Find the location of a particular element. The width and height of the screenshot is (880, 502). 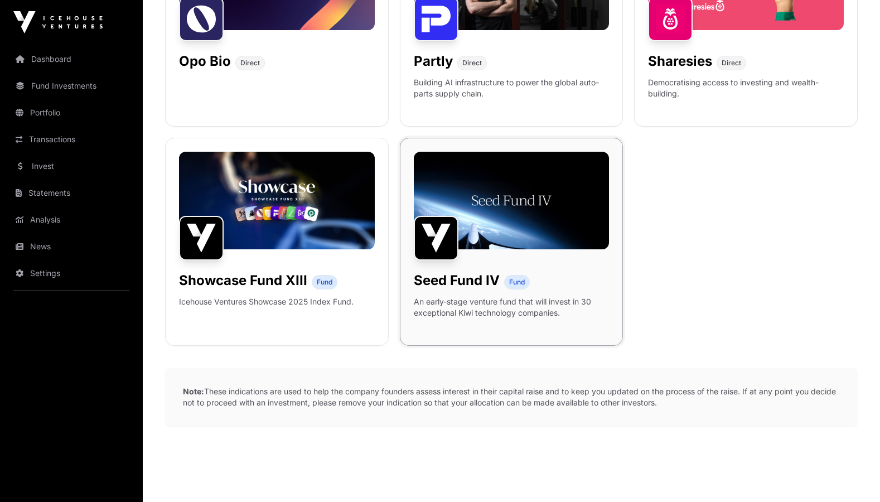

a: Settings is located at coordinates (71, 273).